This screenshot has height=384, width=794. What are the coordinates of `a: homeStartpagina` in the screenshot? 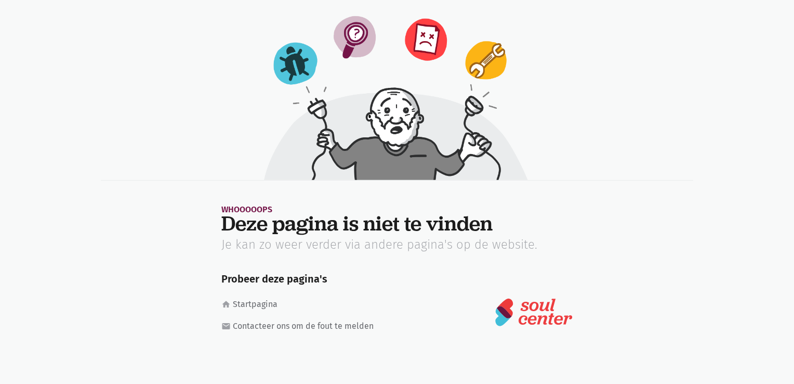 It's located at (303, 304).